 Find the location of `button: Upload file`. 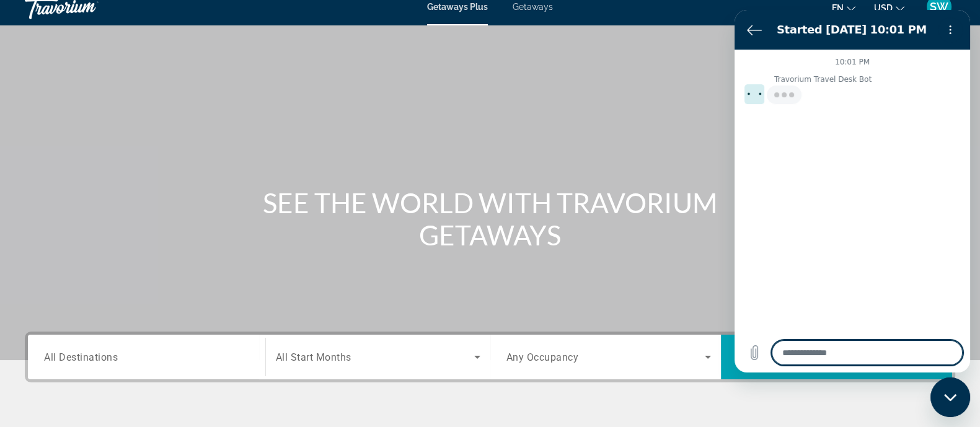

button: Upload file is located at coordinates (20, 343).